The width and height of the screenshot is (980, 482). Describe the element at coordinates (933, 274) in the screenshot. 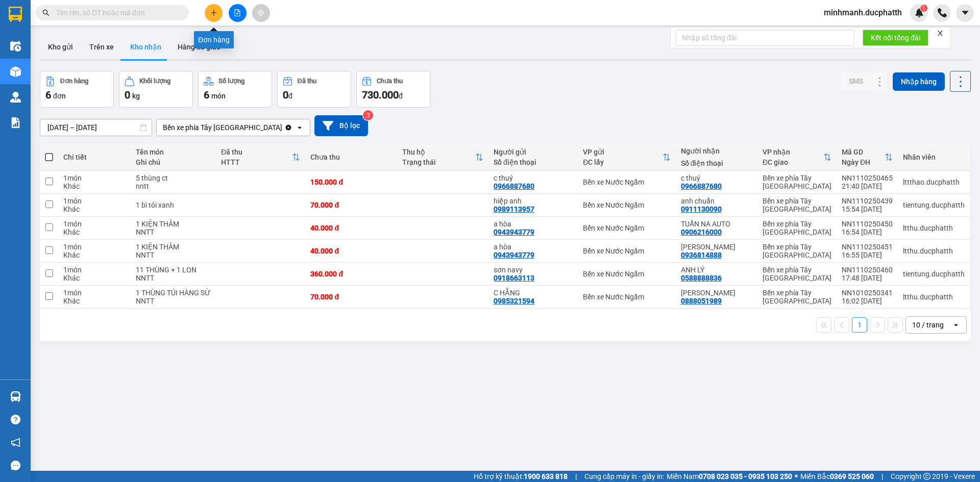

I see `div: tientung.ducphatth` at that location.